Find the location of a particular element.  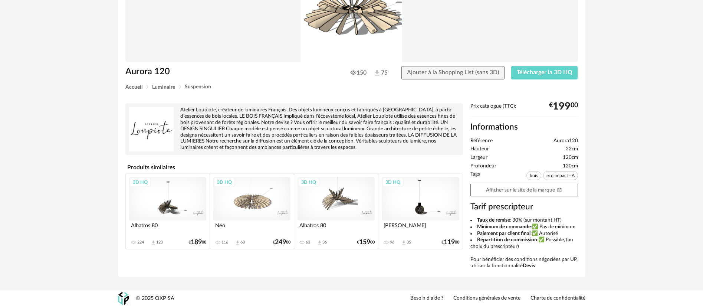

div: Pour bénéficier des conditions négociées par UP, utilisez la fonctionnalité is located at coordinates (524, 243).